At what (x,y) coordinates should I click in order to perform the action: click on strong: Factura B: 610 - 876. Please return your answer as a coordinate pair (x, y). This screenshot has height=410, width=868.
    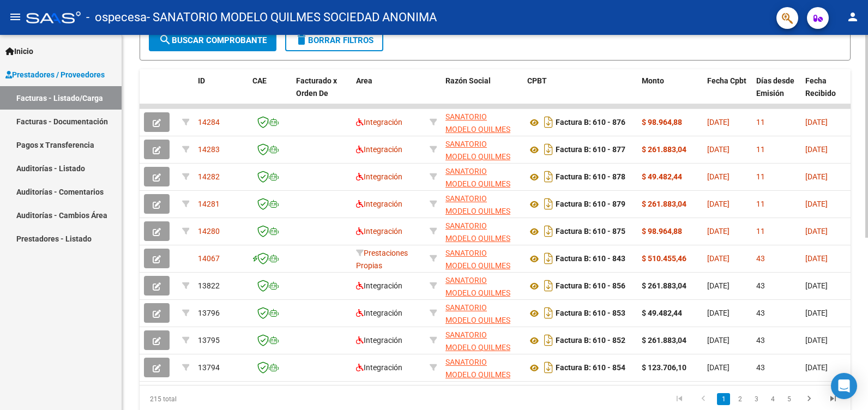
    Looking at the image, I should click on (590, 123).